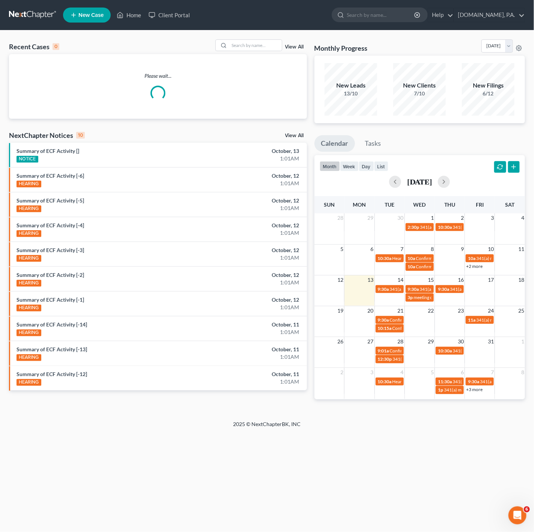 Image resolution: width=534 pixels, height=532 pixels. What do you see at coordinates (441, 389) in the screenshot?
I see `span: 1p` at bounding box center [441, 389].